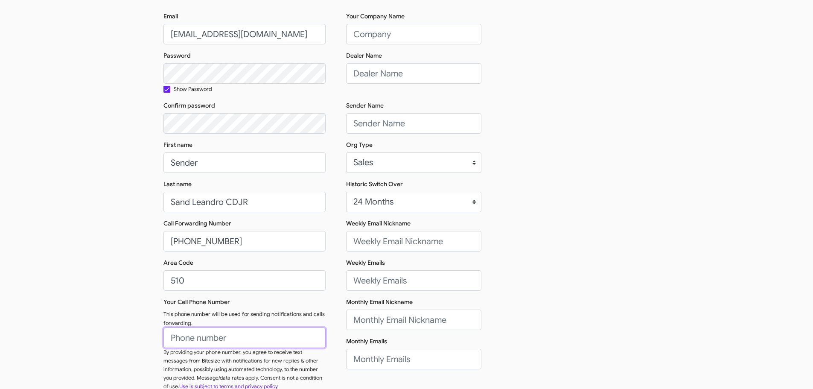  Describe the element at coordinates (177, 55) in the screenshot. I see `label: Password` at that location.